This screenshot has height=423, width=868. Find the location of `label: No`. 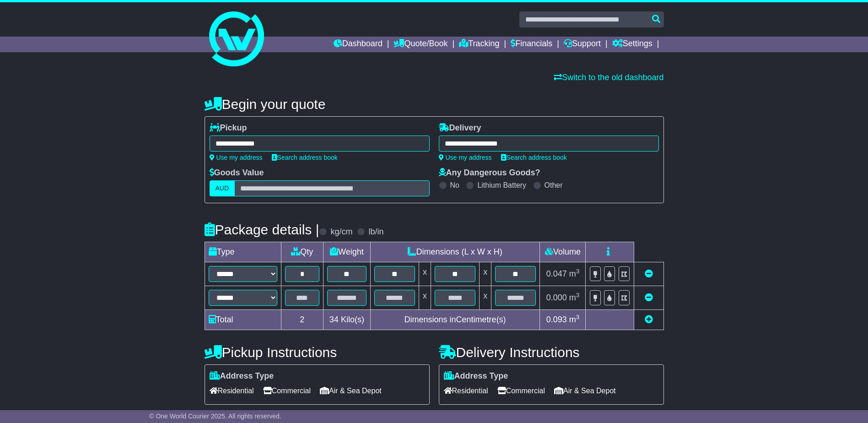

label: No is located at coordinates (455, 185).